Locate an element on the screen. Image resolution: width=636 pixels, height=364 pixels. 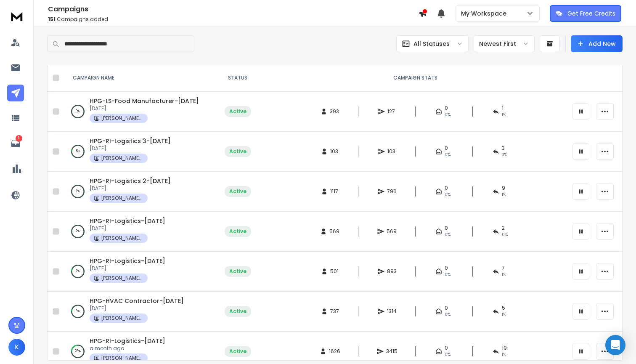
p: 6 % is located at coordinates (78, 311).